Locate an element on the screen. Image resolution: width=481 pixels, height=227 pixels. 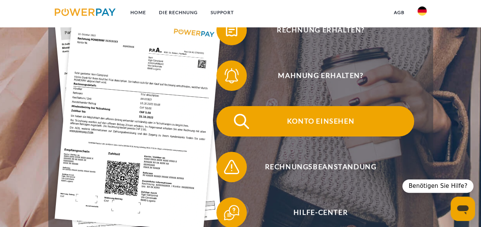
a: Rechnungsbeanstandung is located at coordinates (315, 167).